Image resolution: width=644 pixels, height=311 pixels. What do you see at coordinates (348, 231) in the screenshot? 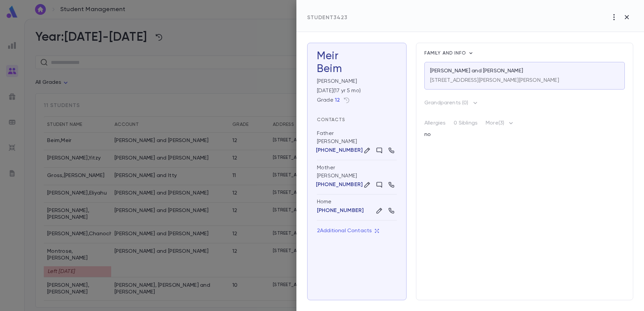
I see `button: 2Additional Contacts` at bounding box center [348, 231].